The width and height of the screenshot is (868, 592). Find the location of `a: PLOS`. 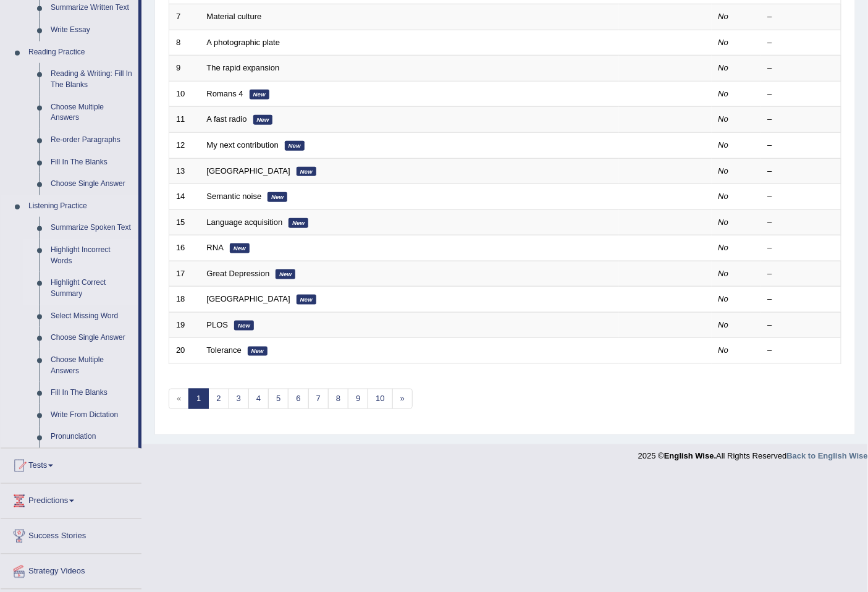

a: PLOS is located at coordinates (217, 325).